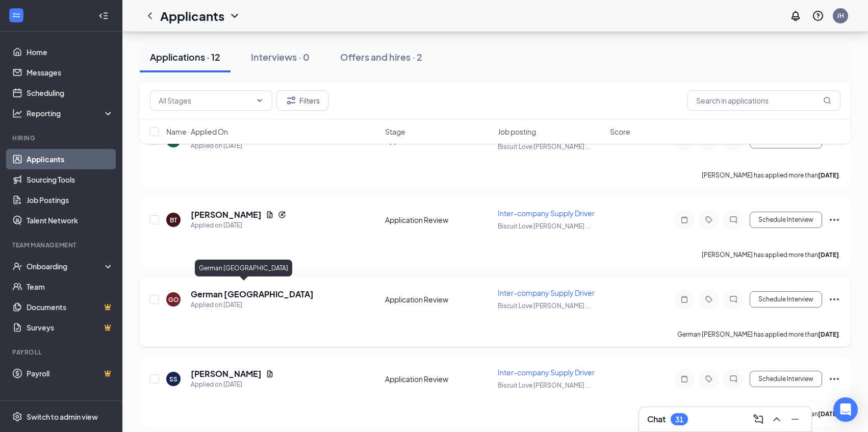 This screenshot has height=432, width=868. What do you see at coordinates (381, 57) in the screenshot?
I see `div: Offers and hires · 2` at bounding box center [381, 57].